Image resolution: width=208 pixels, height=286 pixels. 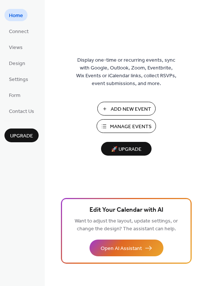 I want to click on span: Connect, so click(x=19, y=32).